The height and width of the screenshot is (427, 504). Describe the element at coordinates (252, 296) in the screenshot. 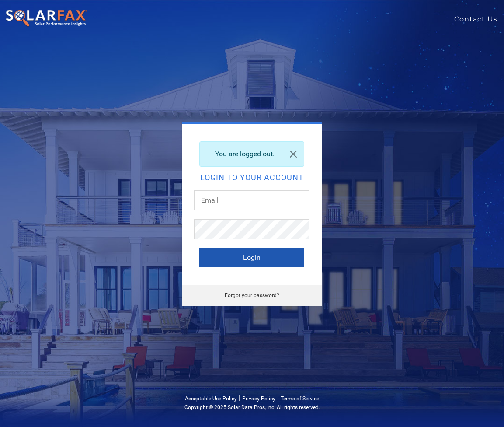

I see `a: Forgot your password?` at that location.